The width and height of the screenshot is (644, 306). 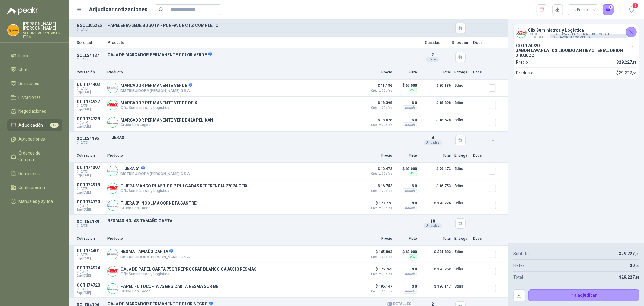 What do you see at coordinates (35, 201) in the screenshot?
I see `a: Manuales y ayuda` at bounding box center [35, 201].